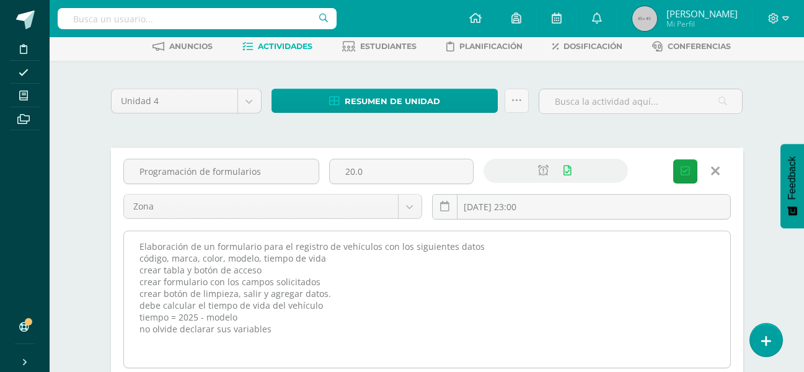  Describe the element at coordinates (221, 171) in the screenshot. I see `input: Título` at that location.